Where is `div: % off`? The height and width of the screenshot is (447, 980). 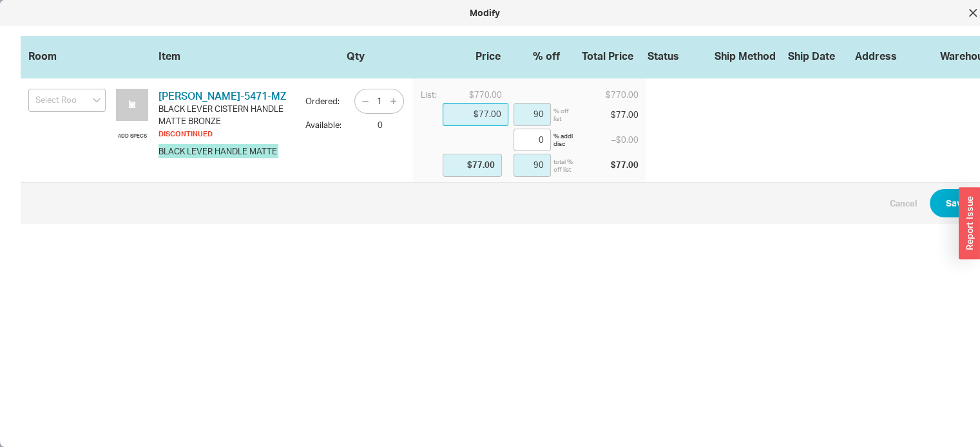 div: % off is located at coordinates (533, 56).